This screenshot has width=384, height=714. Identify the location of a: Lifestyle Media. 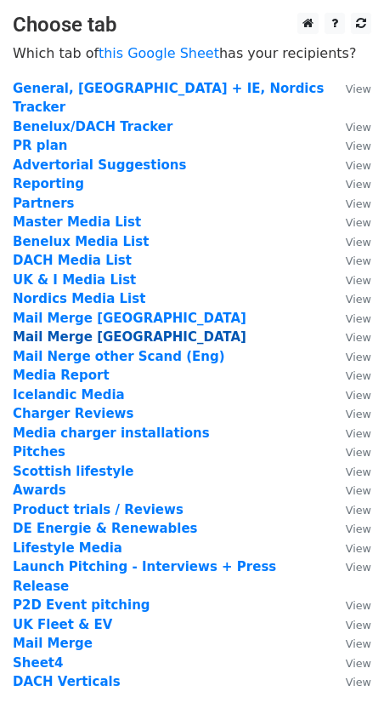
(67, 548).